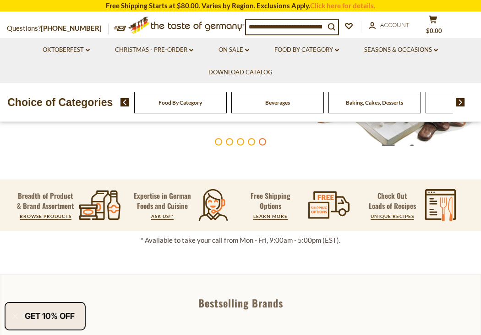  What do you see at coordinates (45, 200) in the screenshot?
I see `p: Breadth of Product & Brand Assortment` at bounding box center [45, 200].